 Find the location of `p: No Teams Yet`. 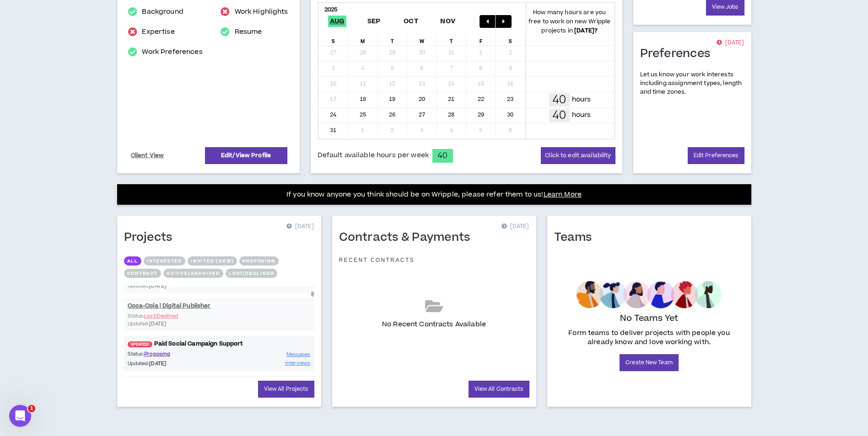

p: No Teams Yet is located at coordinates (649, 318).